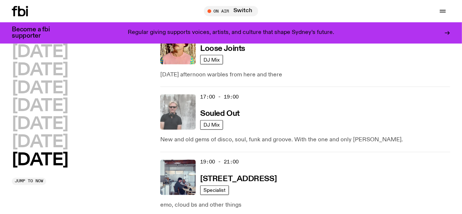 The height and width of the screenshot is (214, 462). What do you see at coordinates (222, 48) in the screenshot?
I see `h3: Loose Joints` at bounding box center [222, 48].